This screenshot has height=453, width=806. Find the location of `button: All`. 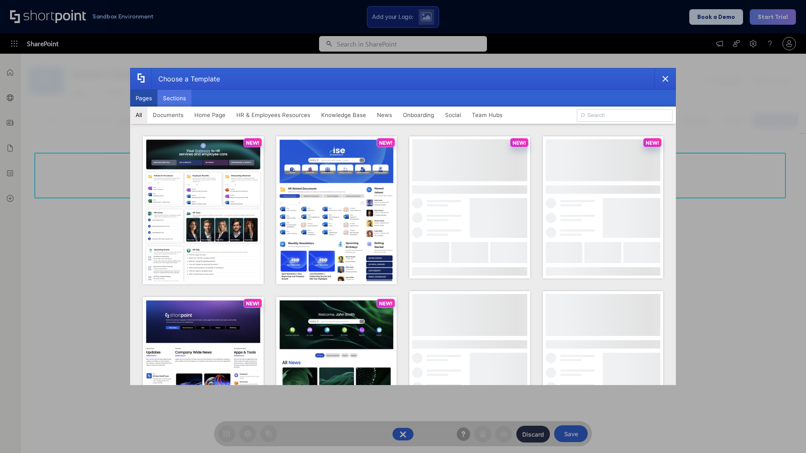

button: All is located at coordinates (139, 115).